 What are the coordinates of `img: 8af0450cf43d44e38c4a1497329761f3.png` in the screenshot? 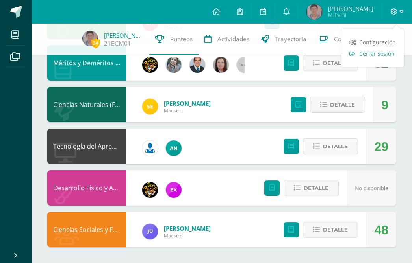 It's located at (221, 65).